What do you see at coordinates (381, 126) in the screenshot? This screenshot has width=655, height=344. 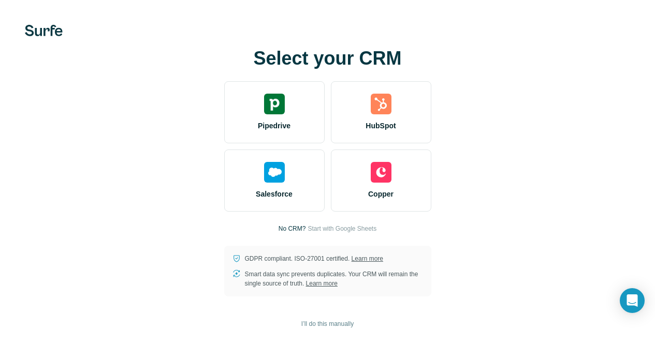 I see `span: HubSpot` at bounding box center [381, 126].